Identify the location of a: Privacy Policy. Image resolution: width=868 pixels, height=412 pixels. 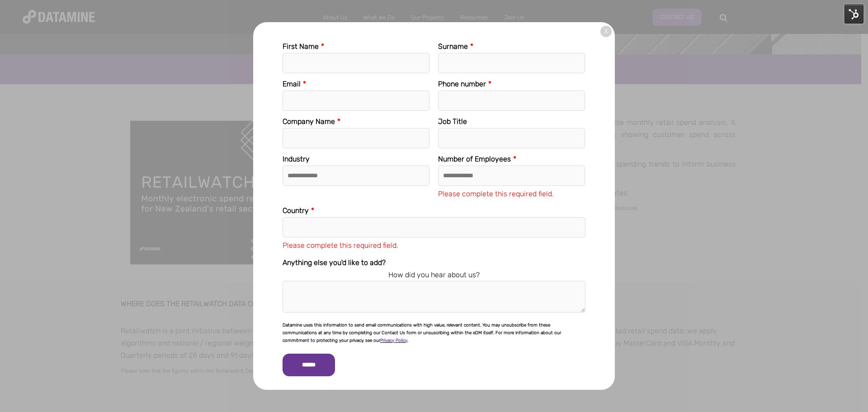
(394, 341).